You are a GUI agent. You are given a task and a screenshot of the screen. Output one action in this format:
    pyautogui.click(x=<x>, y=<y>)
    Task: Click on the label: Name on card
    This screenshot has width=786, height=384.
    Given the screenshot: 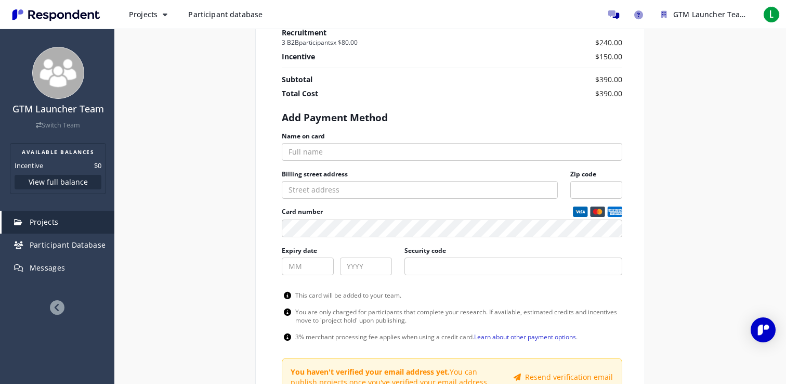 What is the action you would take?
    pyautogui.click(x=303, y=136)
    